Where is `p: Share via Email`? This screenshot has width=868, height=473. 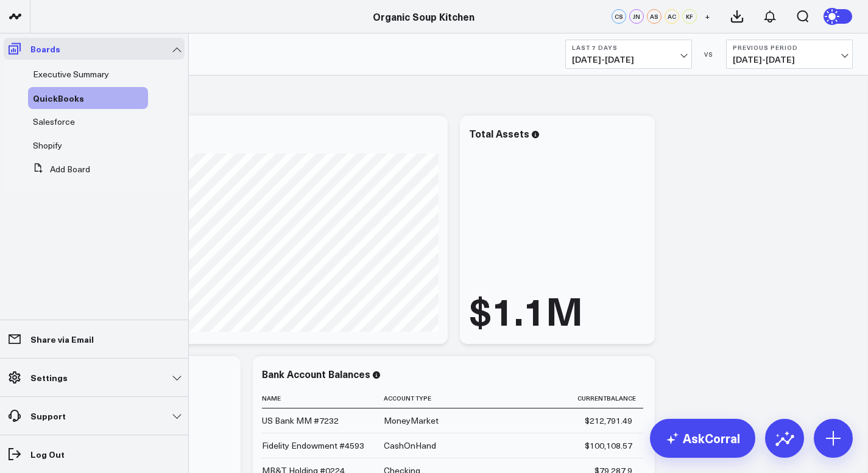
p: Share via Email is located at coordinates (62, 339).